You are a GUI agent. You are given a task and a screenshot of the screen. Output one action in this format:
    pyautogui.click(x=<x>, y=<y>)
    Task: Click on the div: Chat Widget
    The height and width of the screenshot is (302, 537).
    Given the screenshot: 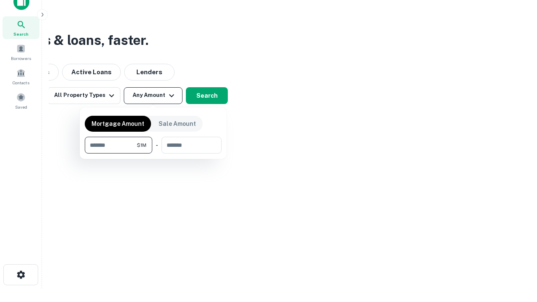 What is the action you would take?
    pyautogui.click(x=516, y=255)
    